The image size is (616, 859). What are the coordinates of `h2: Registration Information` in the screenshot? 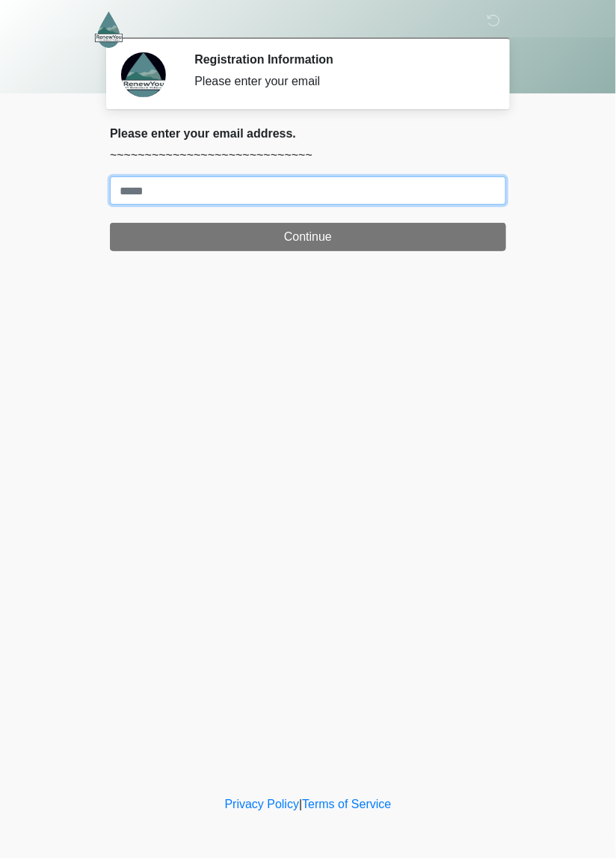 It's located at (339, 59).